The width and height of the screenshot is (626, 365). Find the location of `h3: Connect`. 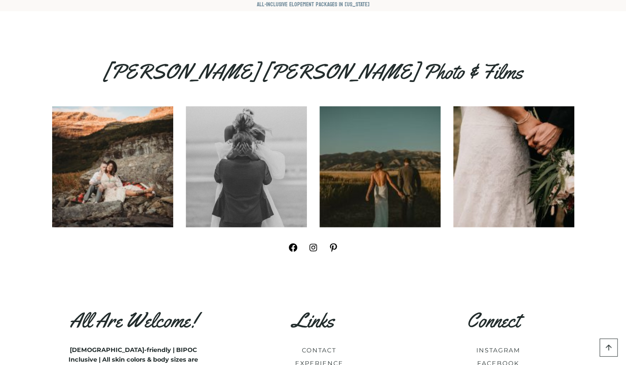

h3: Connect is located at coordinates (493, 321).